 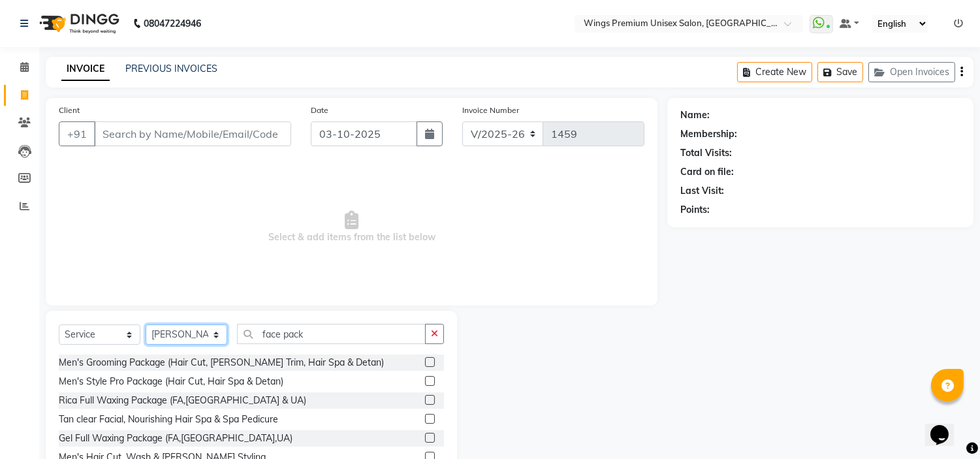 What do you see at coordinates (351, 227) in the screenshot?
I see `span: Select & add items from the list below` at bounding box center [351, 227].